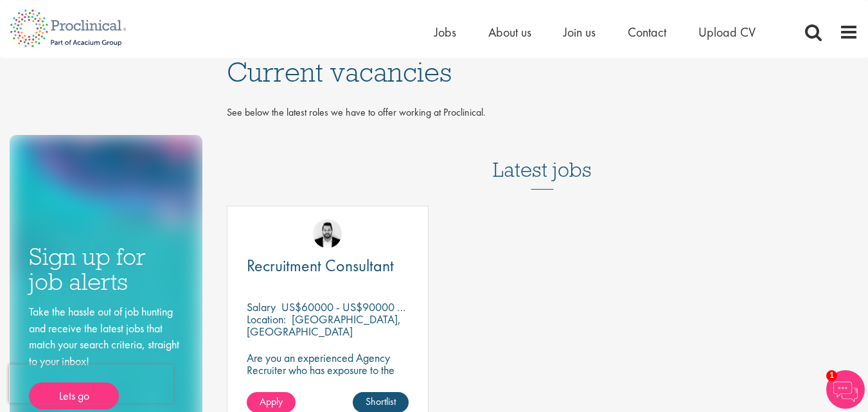 This screenshot has height=412, width=868. What do you see at coordinates (261, 306) in the screenshot?
I see `span: Salary` at bounding box center [261, 306].